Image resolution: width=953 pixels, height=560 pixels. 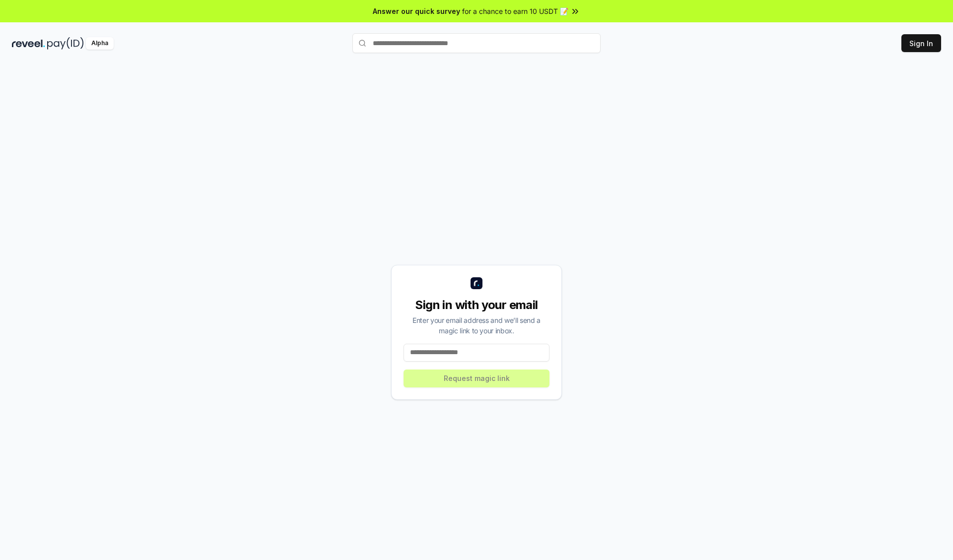 What do you see at coordinates (417, 11) in the screenshot?
I see `span: Answer our quick survey` at bounding box center [417, 11].